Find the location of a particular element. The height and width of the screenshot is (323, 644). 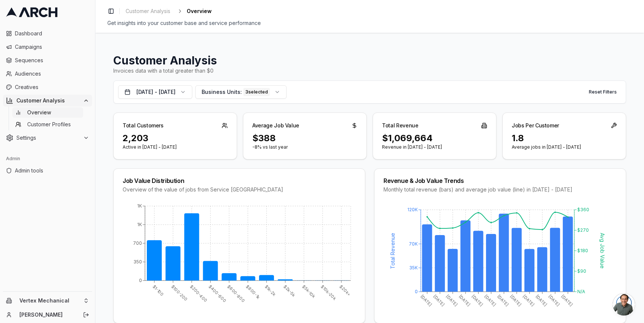

div: 3 selected is located at coordinates (256, 92).